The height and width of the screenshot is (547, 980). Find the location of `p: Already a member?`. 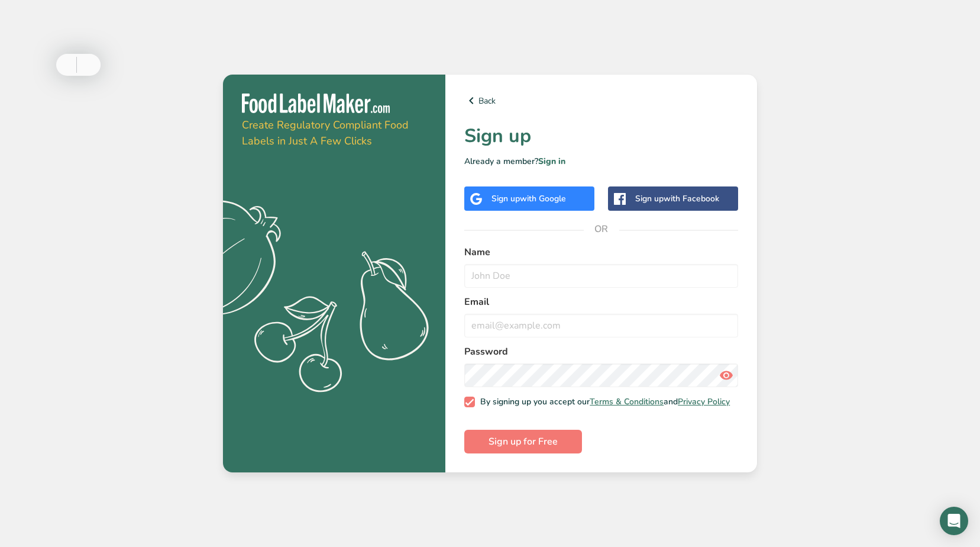

p: Already a member? is located at coordinates (601, 161).